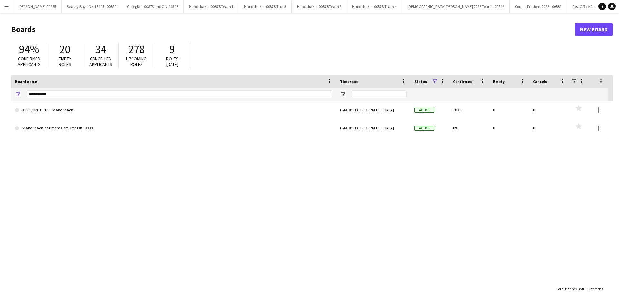 The image size is (619, 305). Describe the element at coordinates (293, 29) in the screenshot. I see `h1: Boards` at that location.